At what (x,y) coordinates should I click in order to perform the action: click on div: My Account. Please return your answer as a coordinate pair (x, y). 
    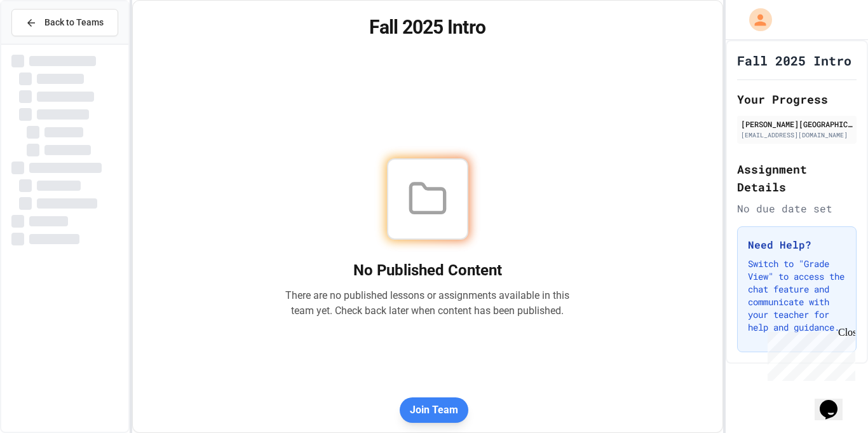
    Looking at the image, I should click on (756, 20).